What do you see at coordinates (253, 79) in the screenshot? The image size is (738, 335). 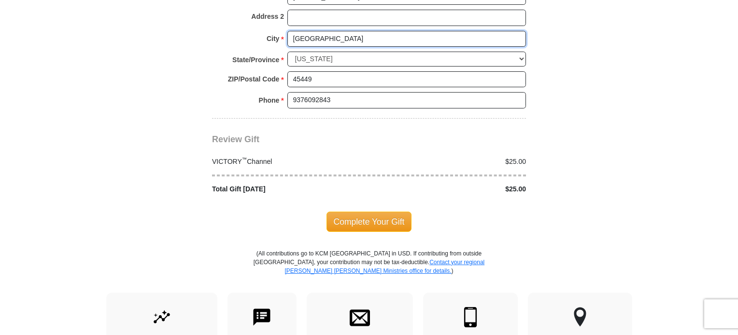 I see `strong: ZIP/Postal Code` at bounding box center [253, 79].